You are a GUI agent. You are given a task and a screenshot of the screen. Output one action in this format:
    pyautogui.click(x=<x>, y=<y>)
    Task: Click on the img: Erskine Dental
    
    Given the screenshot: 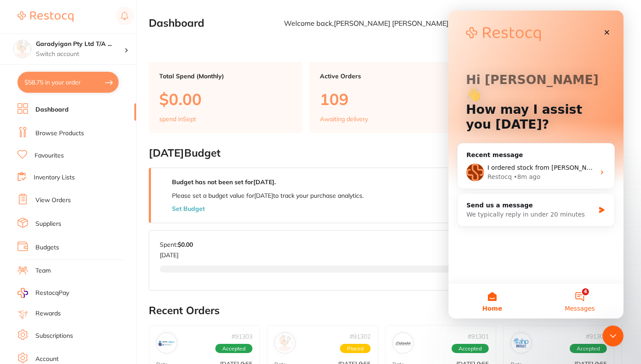 What is the action you would take?
    pyautogui.click(x=167, y=343)
    